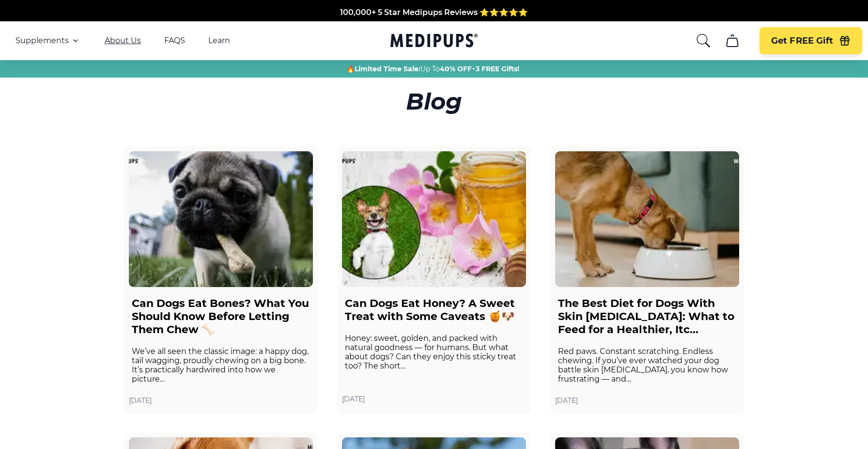 This screenshot has height=449, width=868. What do you see at coordinates (434, 41) in the screenshot?
I see `a: Medipups` at bounding box center [434, 41].